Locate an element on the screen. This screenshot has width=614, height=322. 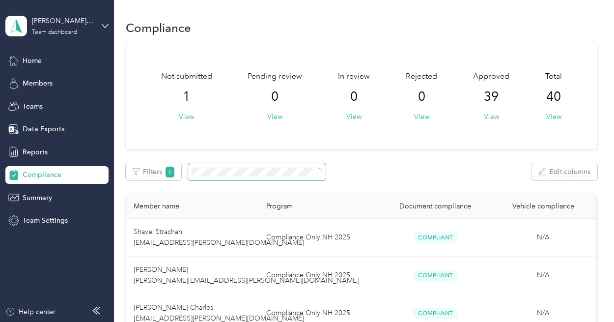
div: Team dashboard is located at coordinates (54, 32).